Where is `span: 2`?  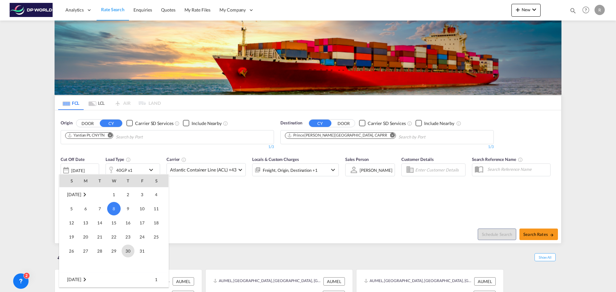
span: 2 is located at coordinates (128, 195).